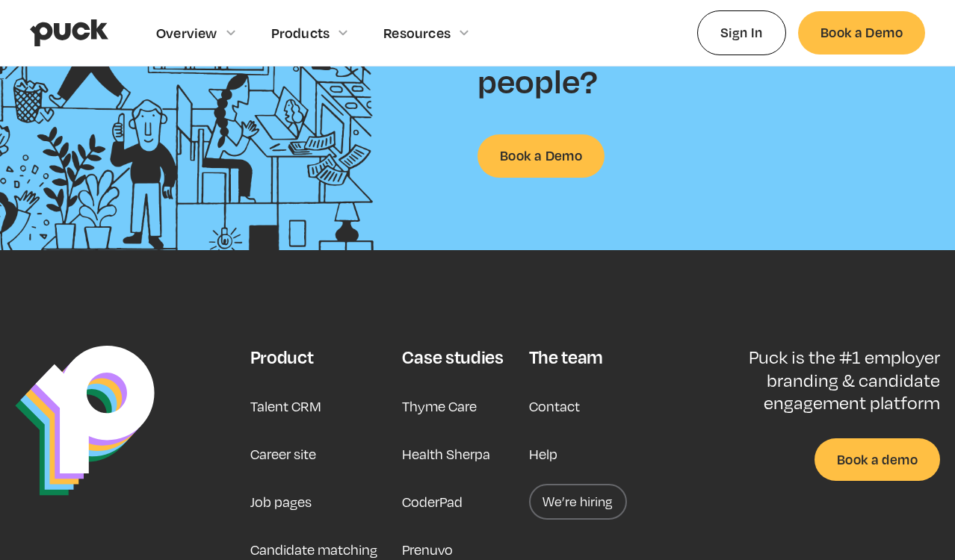 Image resolution: width=955 pixels, height=560 pixels. What do you see at coordinates (446, 454) in the screenshot?
I see `a: Health Sherpa` at bounding box center [446, 454].